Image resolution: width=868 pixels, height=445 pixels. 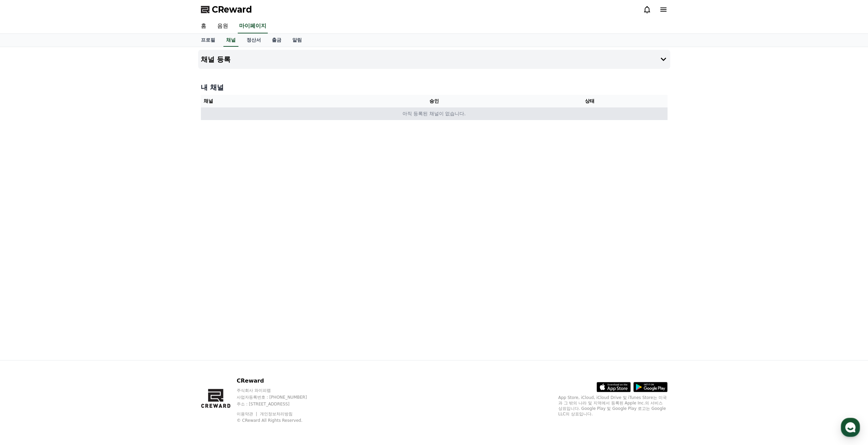 What do you see at coordinates (297, 40) in the screenshot?
I see `a: 알림` at bounding box center [297, 40].